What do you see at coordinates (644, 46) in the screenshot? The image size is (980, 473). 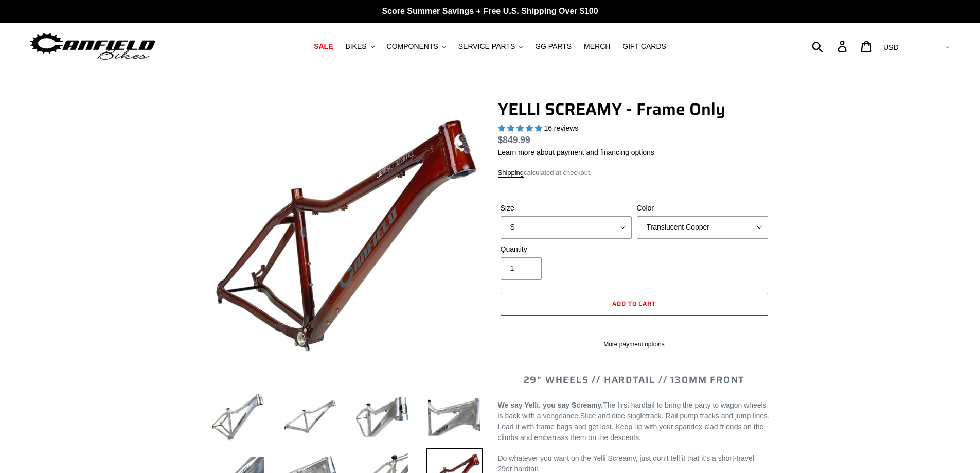 I see `span: GIFT CARDS` at bounding box center [644, 46].